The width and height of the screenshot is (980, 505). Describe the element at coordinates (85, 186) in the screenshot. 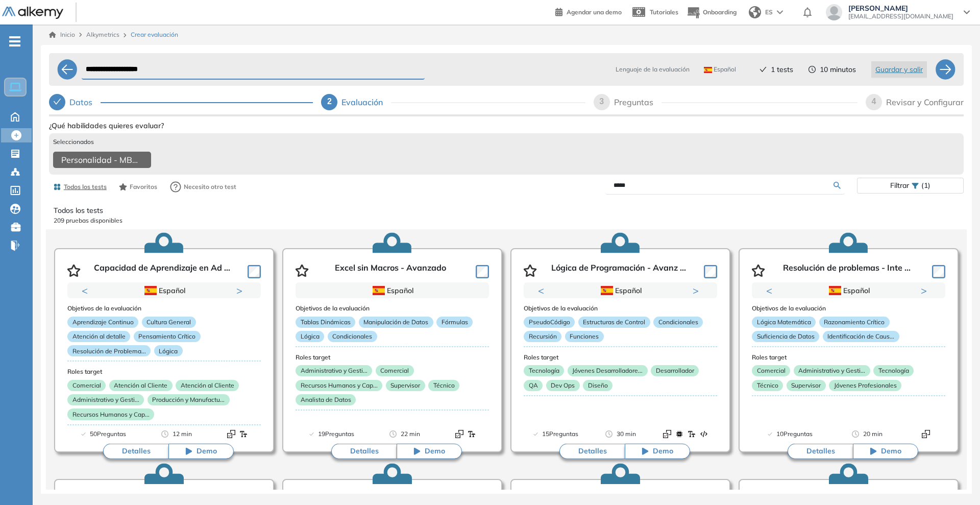

I see `span: Todos los tests` at that location.